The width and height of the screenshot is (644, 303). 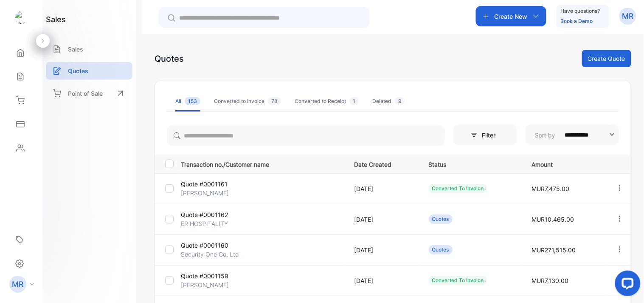 I want to click on button: Open LiveChat chat widget, so click(x=19, y=16).